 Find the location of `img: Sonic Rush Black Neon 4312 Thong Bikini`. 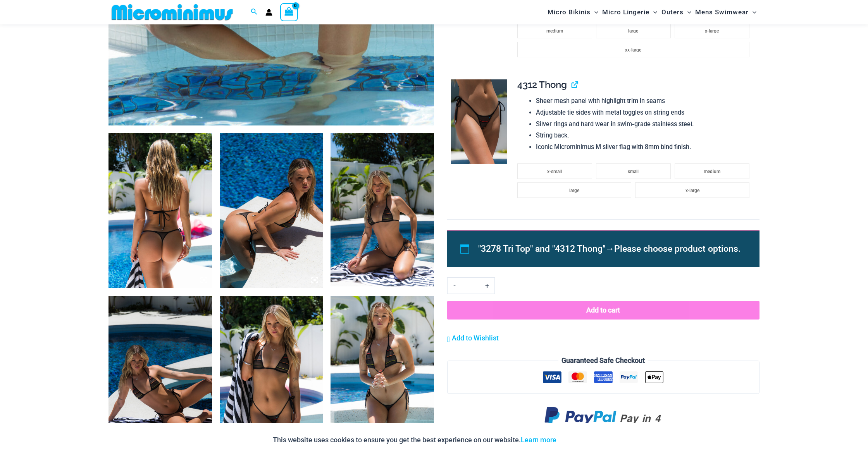

img: Sonic Rush Black Neon 4312 Thong Bikini is located at coordinates (479, 122).